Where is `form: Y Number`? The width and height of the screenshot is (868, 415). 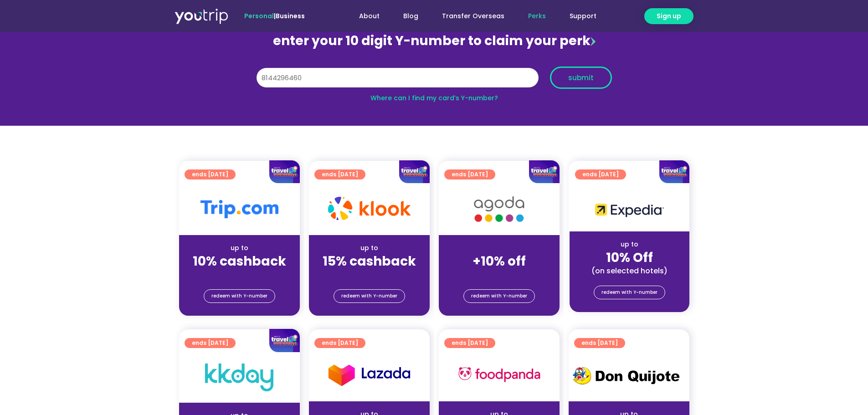 form: Y Number is located at coordinates (434, 81).